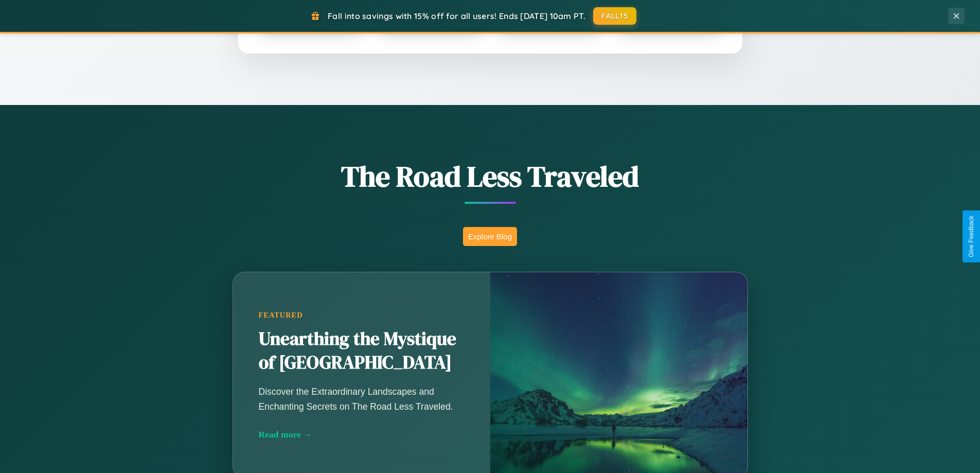 This screenshot has width=980, height=473. What do you see at coordinates (362, 315) in the screenshot?
I see `div: Featured` at bounding box center [362, 315].